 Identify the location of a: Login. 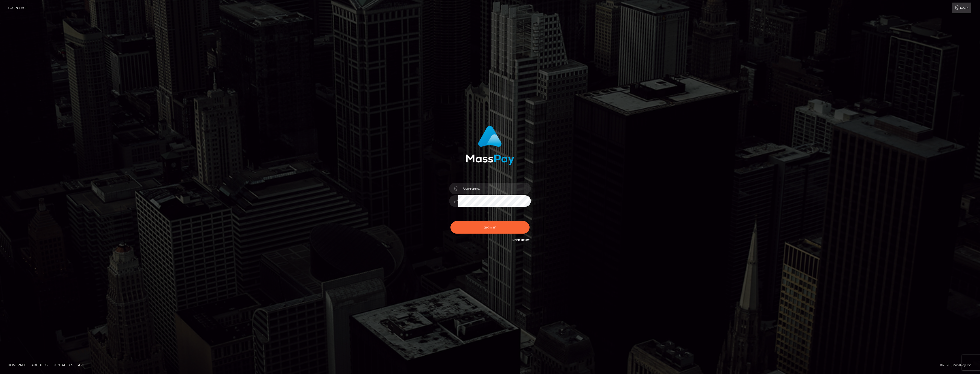
(962, 8).